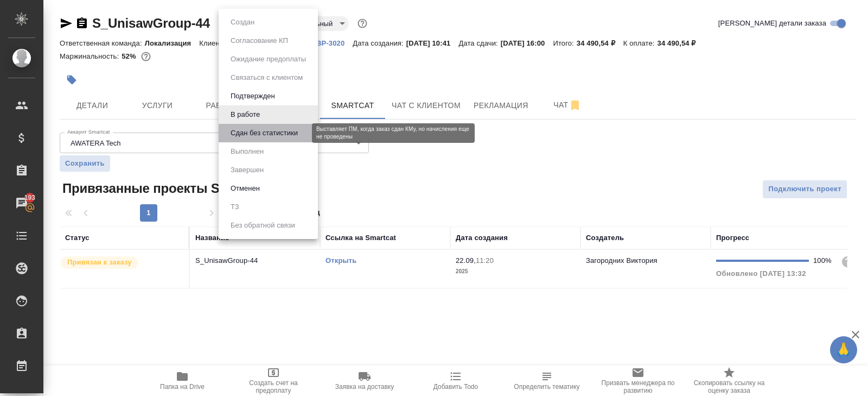 The width and height of the screenshot is (868, 396). Describe the element at coordinates (243, 22) in the screenshot. I see `button: Создан` at that location.